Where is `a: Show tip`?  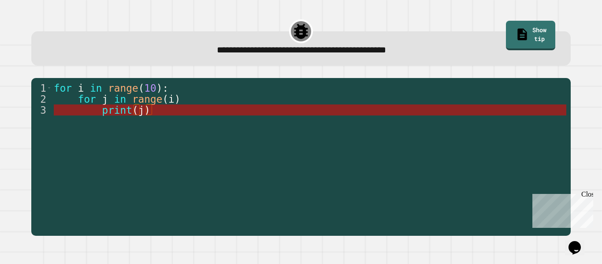
a: Show tip is located at coordinates (531, 35).